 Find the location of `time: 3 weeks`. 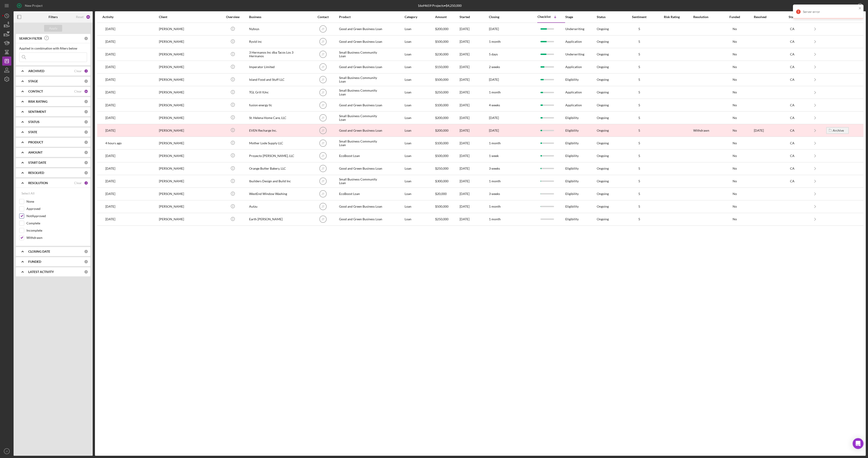

time: 3 weeks is located at coordinates (495, 168).